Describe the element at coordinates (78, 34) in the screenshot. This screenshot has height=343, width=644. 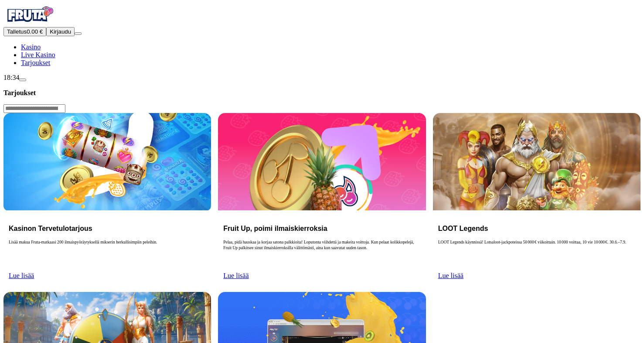
I see `button: menu` at that location.